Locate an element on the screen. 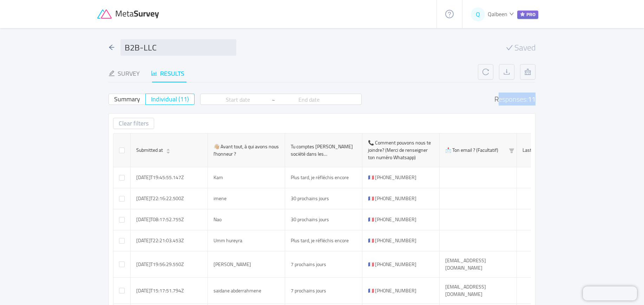 The width and height of the screenshot is (644, 305). span: 📩 Ton email ? (Facultatif) is located at coordinates (471, 150).